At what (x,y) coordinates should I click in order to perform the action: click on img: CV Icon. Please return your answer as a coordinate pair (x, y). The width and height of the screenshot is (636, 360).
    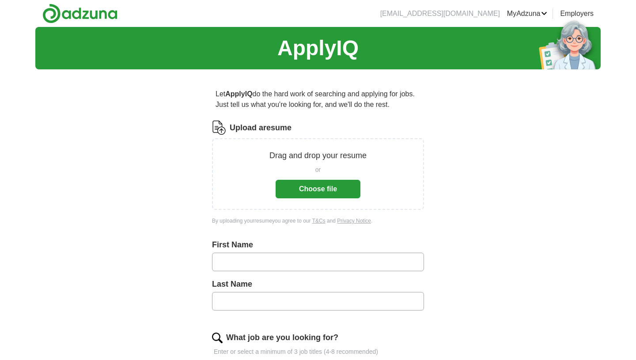
    Looking at the image, I should click on (219, 128).